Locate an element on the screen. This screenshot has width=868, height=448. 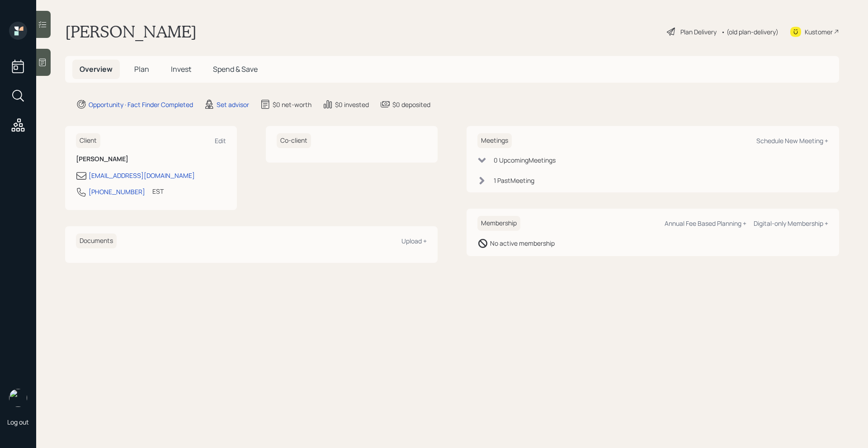
div: Kustomer is located at coordinates (819, 32).